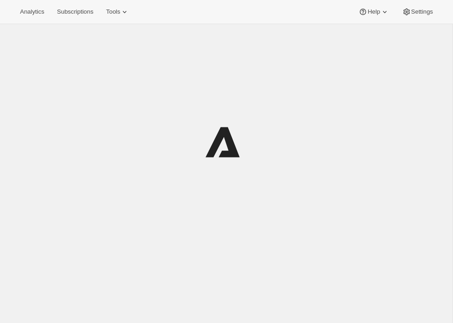  What do you see at coordinates (374, 12) in the screenshot?
I see `button: Help` at bounding box center [374, 12].